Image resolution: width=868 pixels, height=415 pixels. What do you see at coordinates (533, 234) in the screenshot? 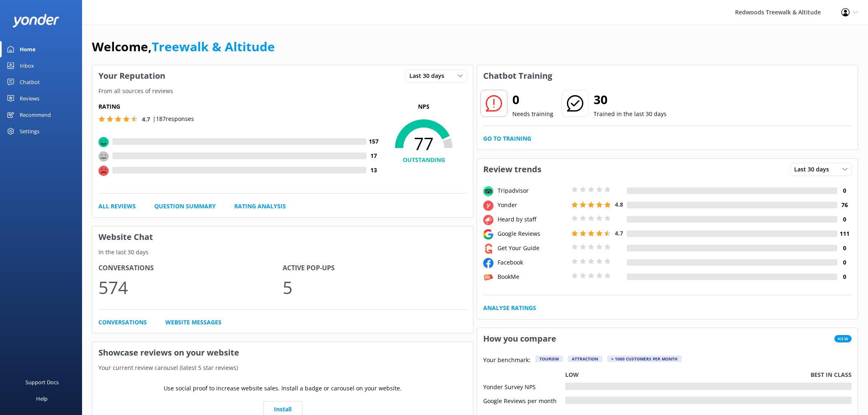
I see `div: Google Reviews` at bounding box center [533, 234].